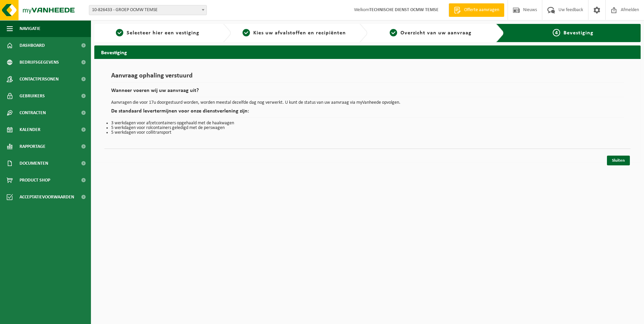 Image resolution: width=644 pixels, height=324 pixels. I want to click on span: Gebruikers, so click(32, 96).